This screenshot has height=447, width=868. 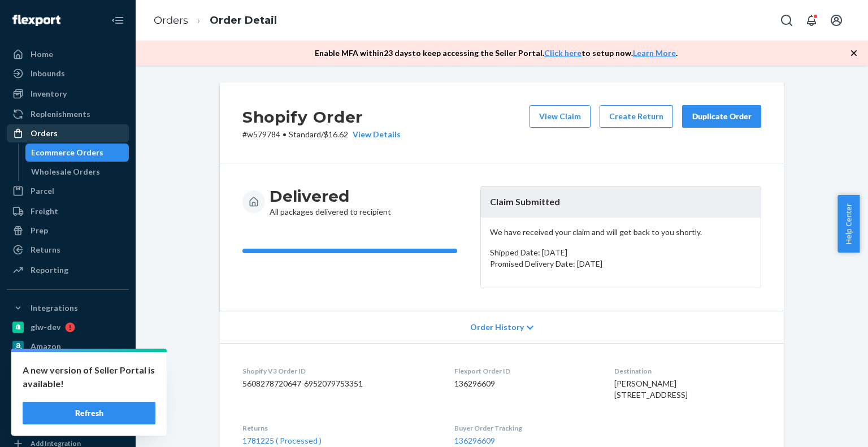 What do you see at coordinates (525, 384) in the screenshot?
I see `dd: 136296609` at bounding box center [525, 384].